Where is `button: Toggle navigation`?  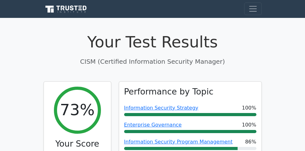
button: Toggle navigation is located at coordinates (253, 9).